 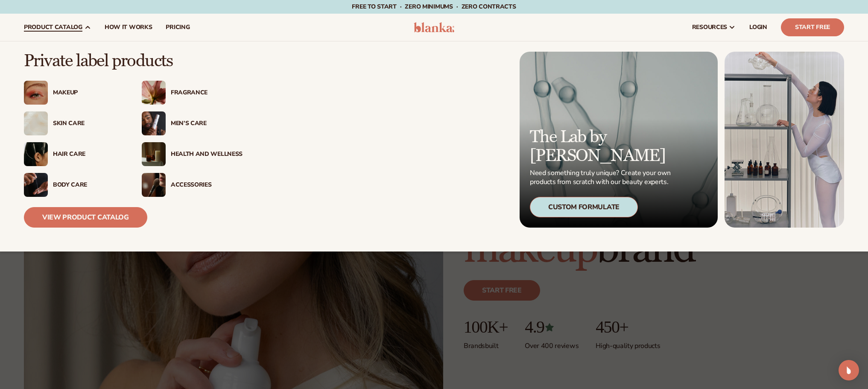 What do you see at coordinates (74, 123) in the screenshot?
I see `a: Cream moisturizer swatch. Skin Care` at bounding box center [74, 123].